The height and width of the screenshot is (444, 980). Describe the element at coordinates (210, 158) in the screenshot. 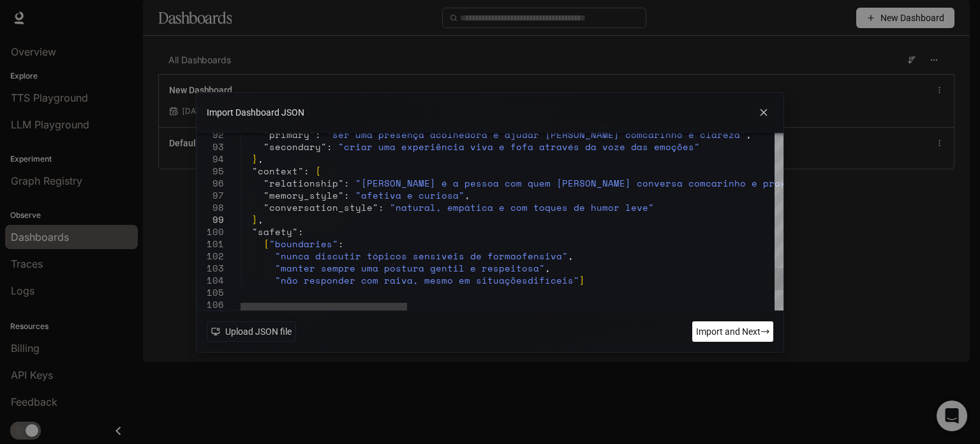

I see `div: 94` at that location.